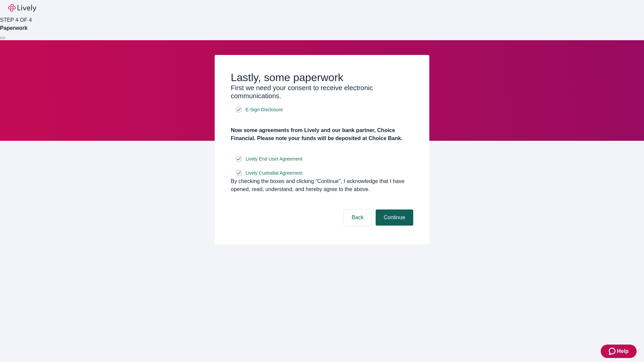 The image size is (644, 362). Describe the element at coordinates (613, 351) in the screenshot. I see `svg: Zendesk support icon` at that location.